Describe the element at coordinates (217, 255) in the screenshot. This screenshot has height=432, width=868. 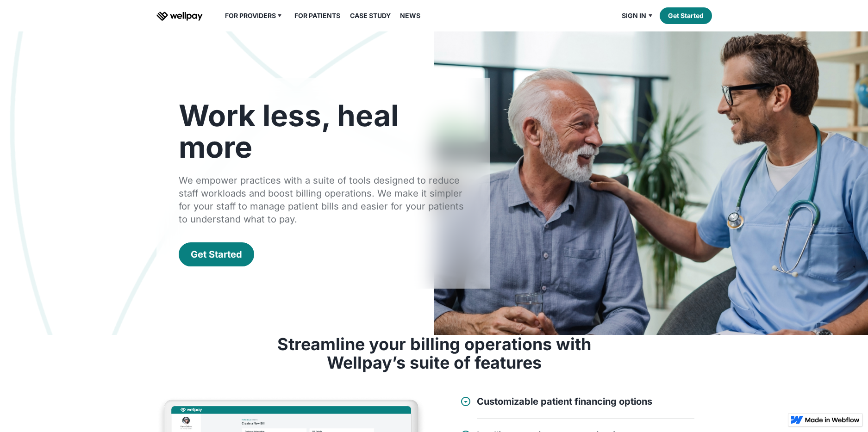
I see `div: Get Started` at that location.